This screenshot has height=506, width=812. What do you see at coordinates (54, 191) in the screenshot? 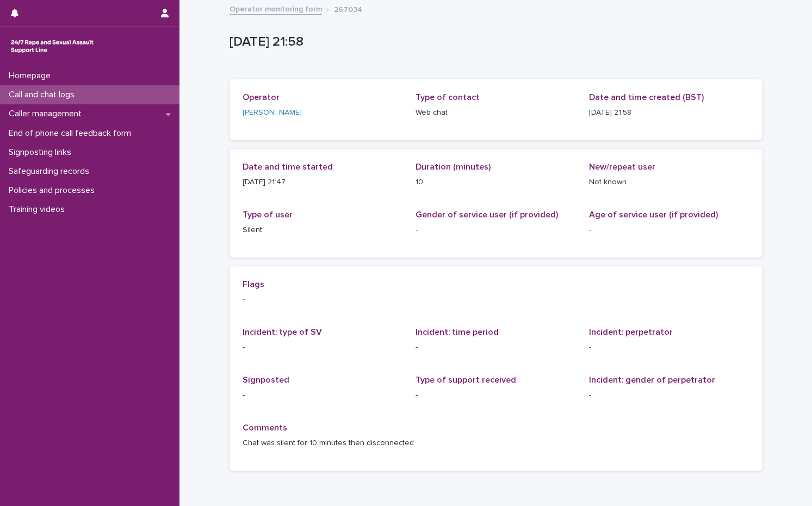
I see `p: Policies and processes` at bounding box center [54, 191].